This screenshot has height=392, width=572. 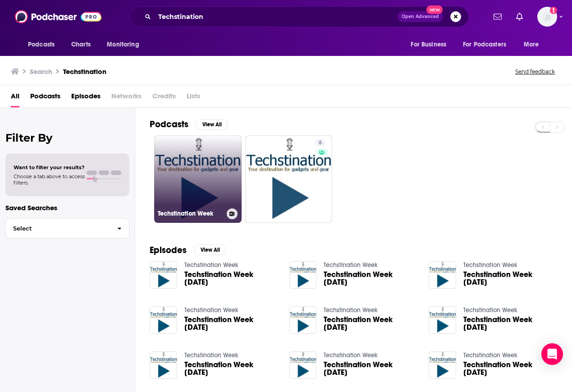 I want to click on span: Charts, so click(x=81, y=44).